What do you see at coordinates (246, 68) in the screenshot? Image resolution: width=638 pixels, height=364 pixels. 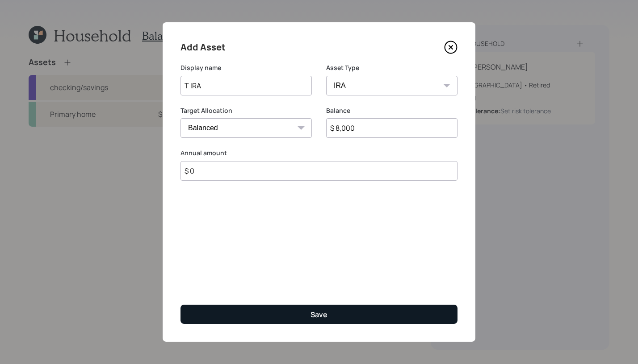 I see `label: Display name` at bounding box center [246, 68].